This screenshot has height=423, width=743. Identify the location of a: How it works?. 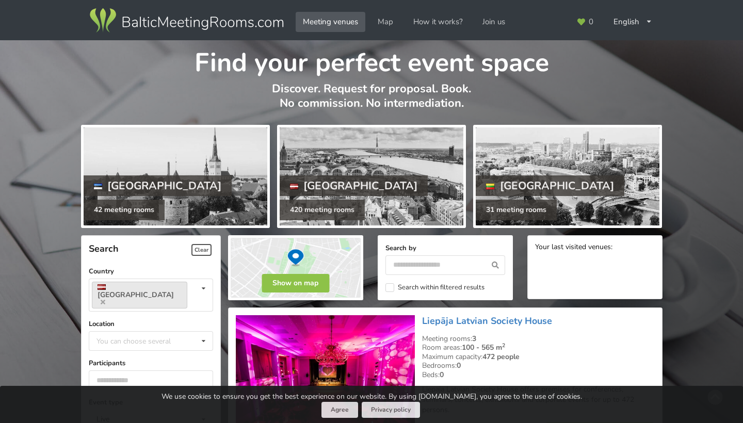
(438, 22).